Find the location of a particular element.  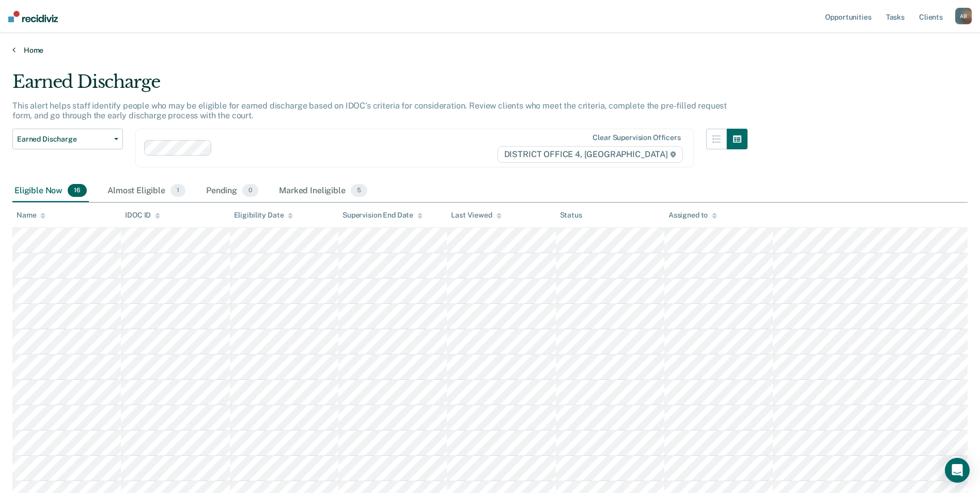

div: Eligibility Date is located at coordinates (263, 215).